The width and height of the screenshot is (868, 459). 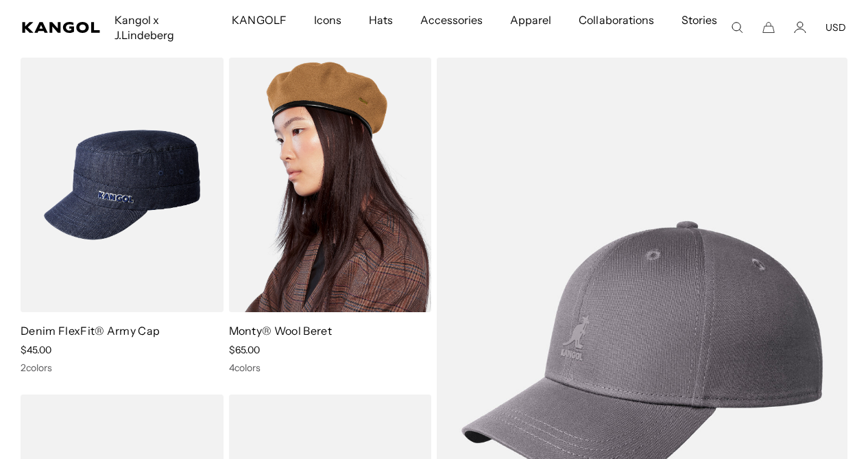 I want to click on span: $65.00, so click(x=244, y=350).